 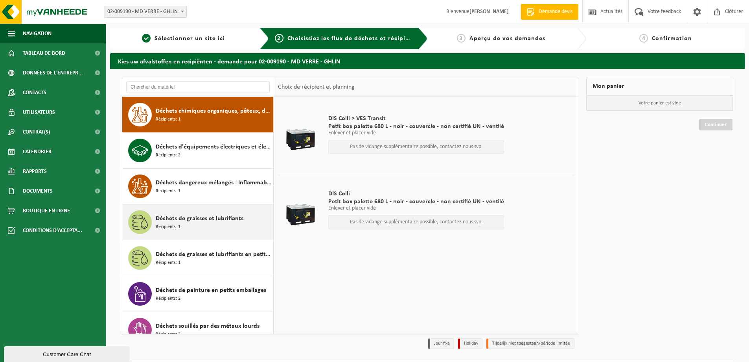 I want to click on button: Déchets chimiques organiques, pâteux, dangereux Récipients: 1, so click(x=198, y=114).